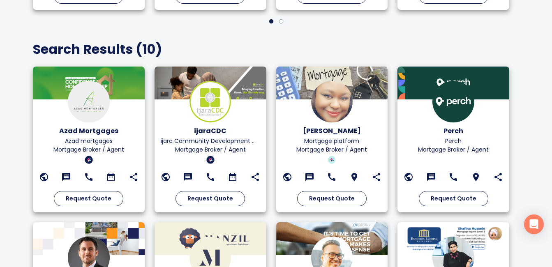 Image resolution: width=552 pixels, height=267 pixels. Describe the element at coordinates (210, 177) in the screenshot. I see `svg: 734-478-1145` at that location.